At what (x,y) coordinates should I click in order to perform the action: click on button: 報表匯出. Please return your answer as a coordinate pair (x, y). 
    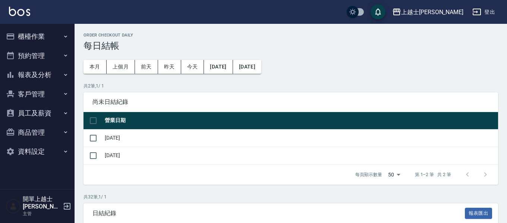
    Looking at the image, I should click on (478, 213).